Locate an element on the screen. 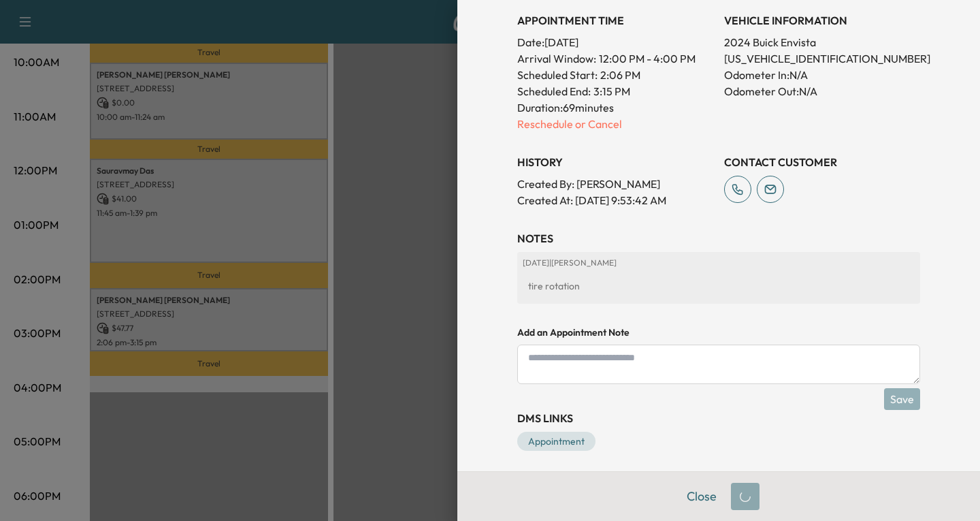 The width and height of the screenshot is (980, 521). p: Odometer Out: N/A is located at coordinates (822, 91).